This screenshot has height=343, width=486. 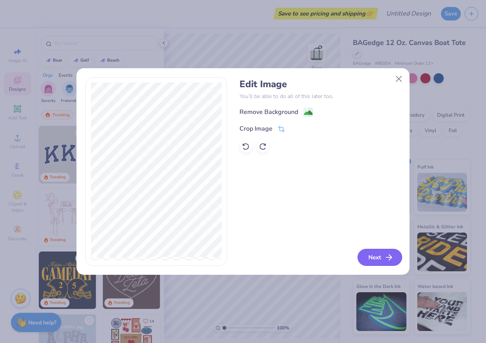 I want to click on div: Remove Background, so click(x=268, y=112).